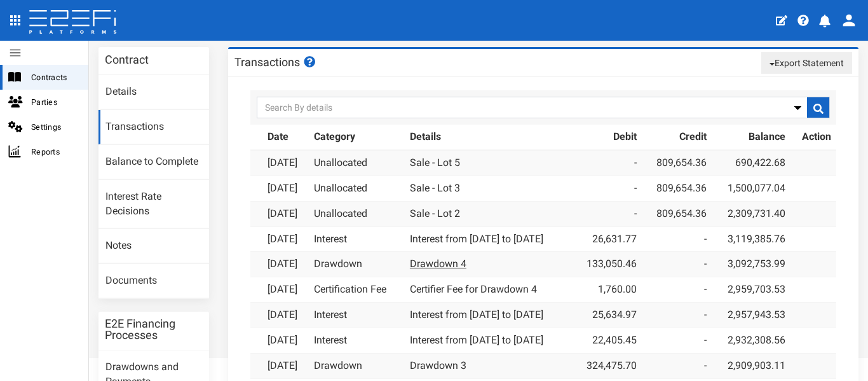 This screenshot has width=868, height=381. I want to click on h3: Transactions, so click(276, 62).